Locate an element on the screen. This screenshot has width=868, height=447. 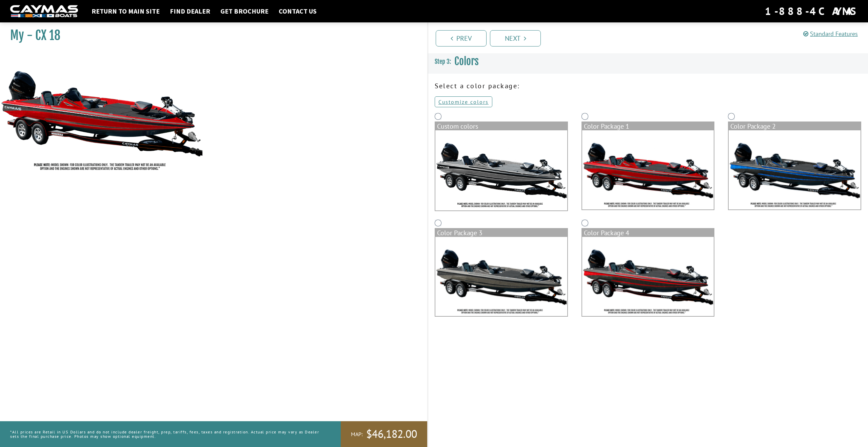
a: MAP:$46,182.00 is located at coordinates (384, 433).